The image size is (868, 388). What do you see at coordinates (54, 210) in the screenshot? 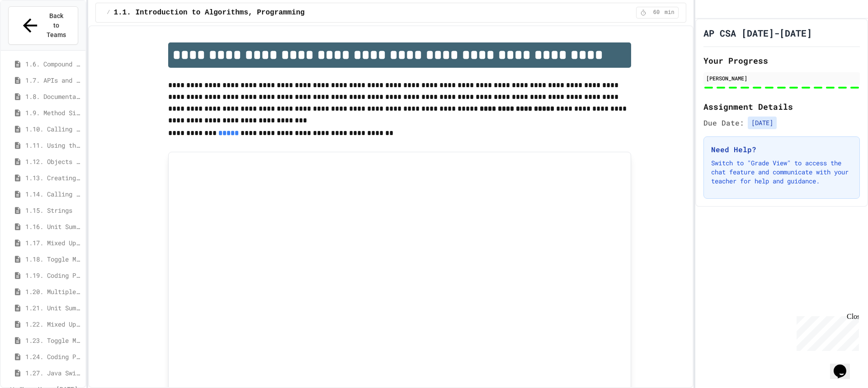
I see `span: 1.15. Strings` at bounding box center [54, 210].